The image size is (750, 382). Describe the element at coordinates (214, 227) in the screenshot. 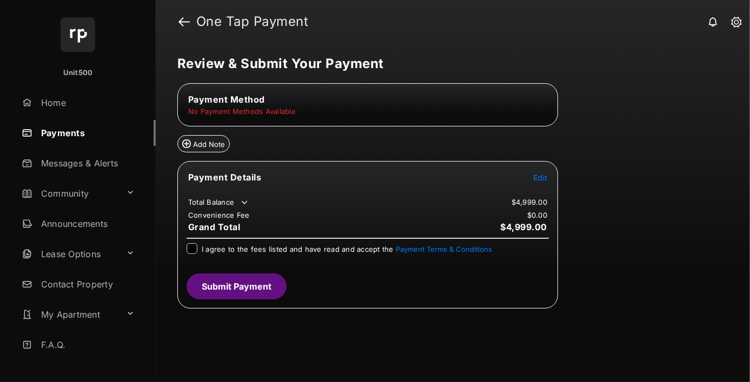

I see `span: Grand Total` at that location.